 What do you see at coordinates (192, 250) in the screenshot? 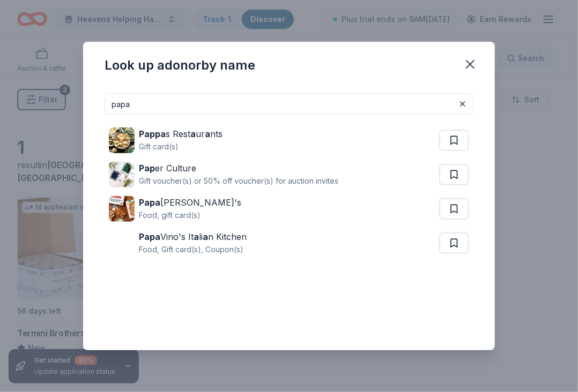
I see `div: Food, Gift card(s), Coupon(s)` at bounding box center [192, 250].